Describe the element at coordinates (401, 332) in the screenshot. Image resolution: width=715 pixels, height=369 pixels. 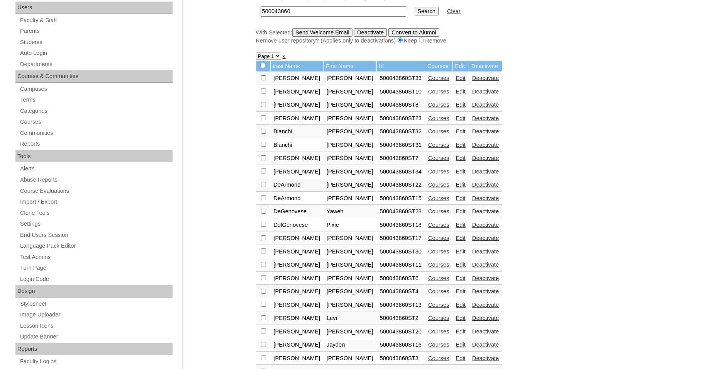
I see `td: 500043860ST20` at that location.